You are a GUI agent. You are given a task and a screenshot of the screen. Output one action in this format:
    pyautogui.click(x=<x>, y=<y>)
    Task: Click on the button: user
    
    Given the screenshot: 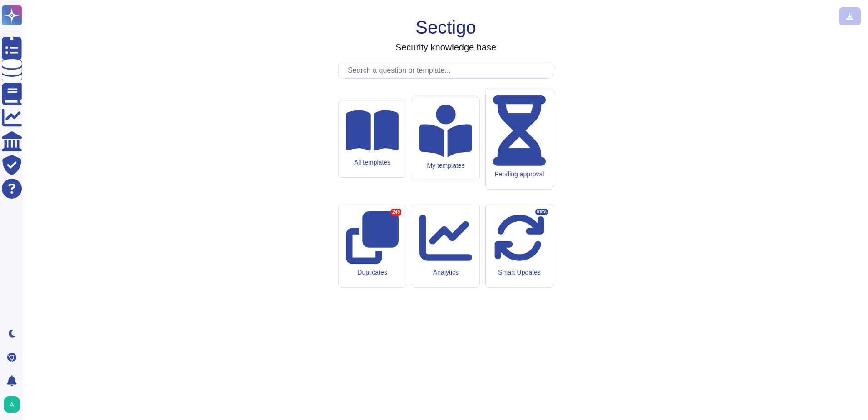 What is the action you would take?
    pyautogui.click(x=14, y=405)
    